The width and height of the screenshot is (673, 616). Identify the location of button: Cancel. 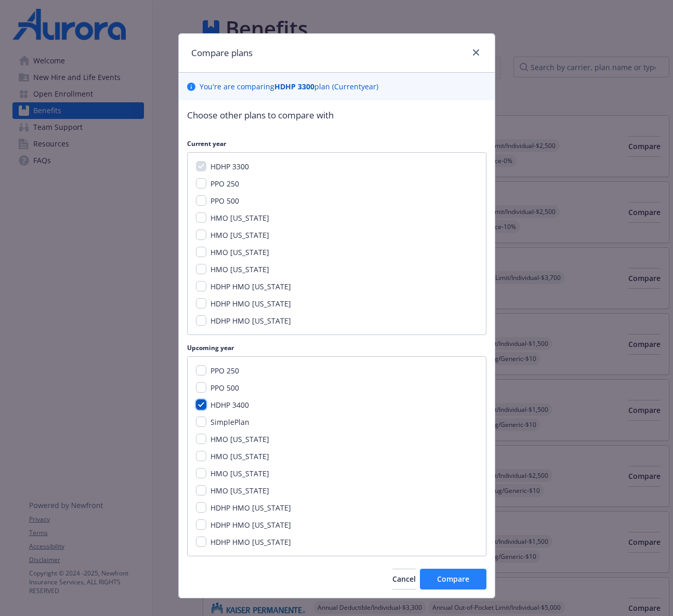
(404, 579).